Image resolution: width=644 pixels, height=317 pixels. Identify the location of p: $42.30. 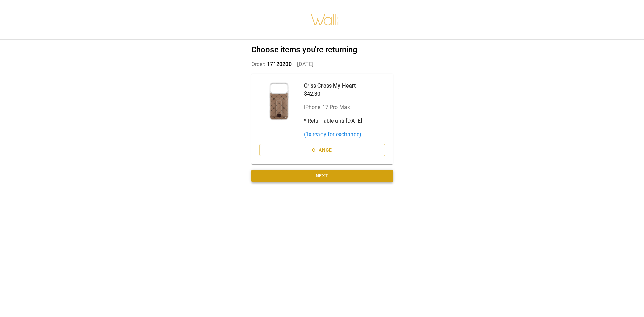
(333, 94).